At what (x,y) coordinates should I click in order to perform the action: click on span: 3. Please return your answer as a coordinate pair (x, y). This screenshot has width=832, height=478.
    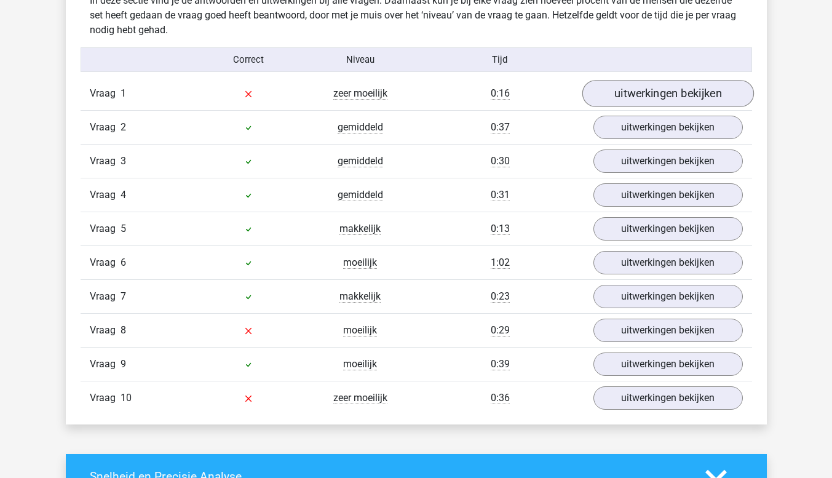
    Looking at the image, I should click on (123, 160).